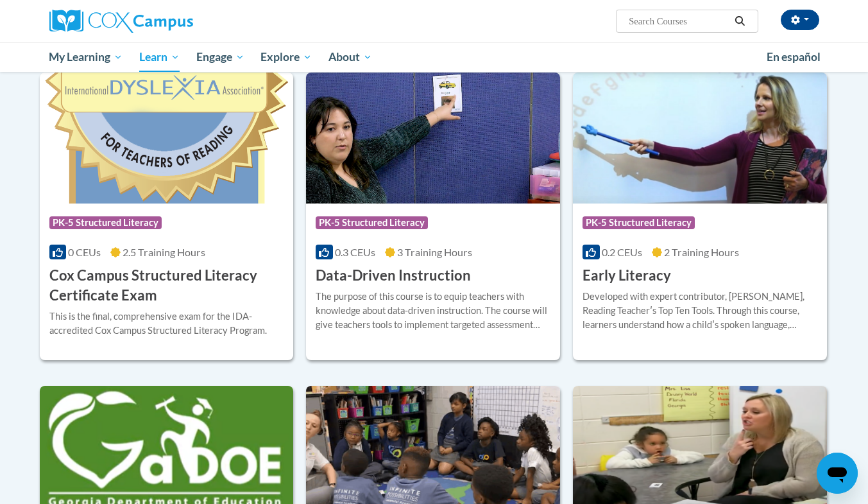 Image resolution: width=868 pixels, height=504 pixels. I want to click on a: Cox Campus, so click(171, 21).